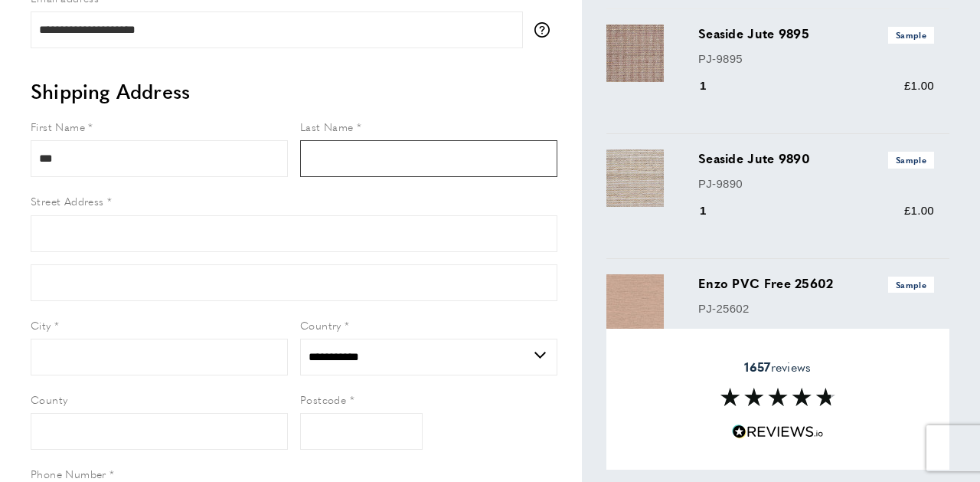  Describe the element at coordinates (816, 59) in the screenshot. I see `p: PJ-9895` at that location.